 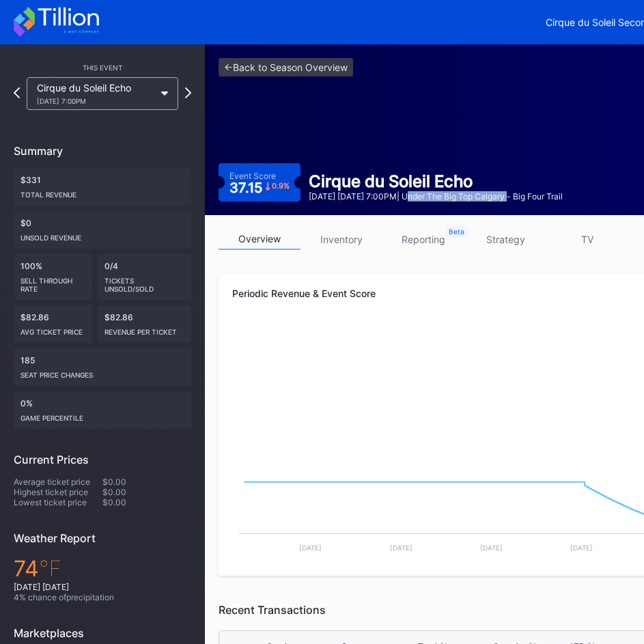 I want to click on div: $0, so click(x=103, y=229).